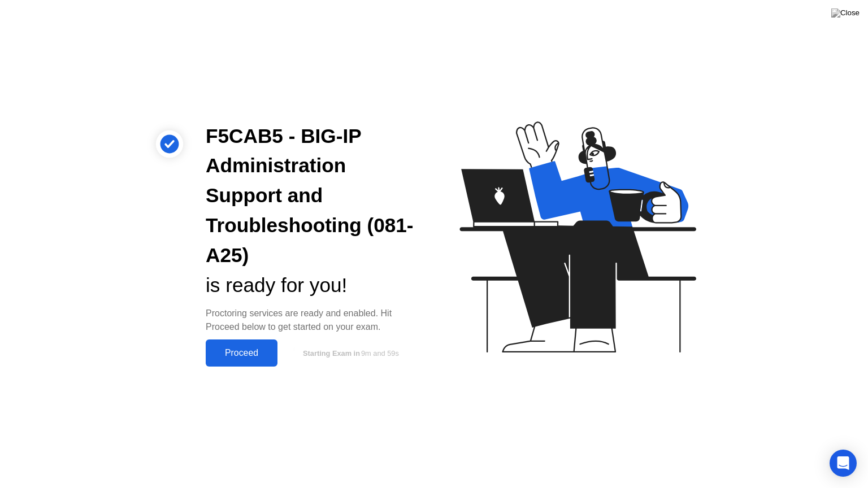  What do you see at coordinates (845, 13) in the screenshot?
I see `img: Close` at bounding box center [845, 13].